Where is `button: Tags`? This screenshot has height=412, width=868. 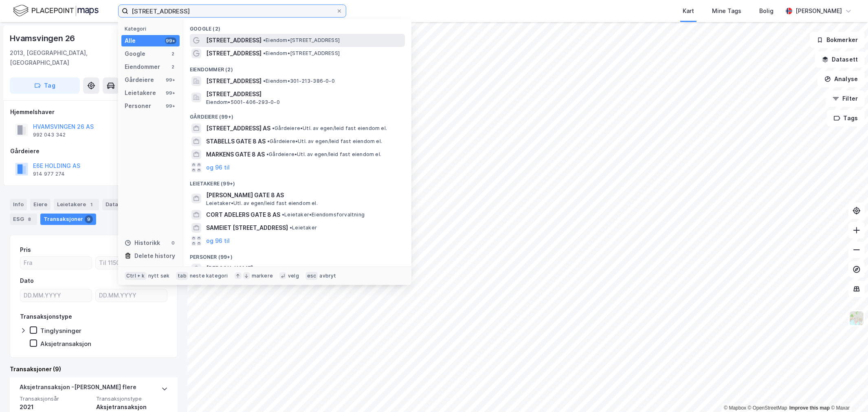
button: Tags is located at coordinates (846, 118).